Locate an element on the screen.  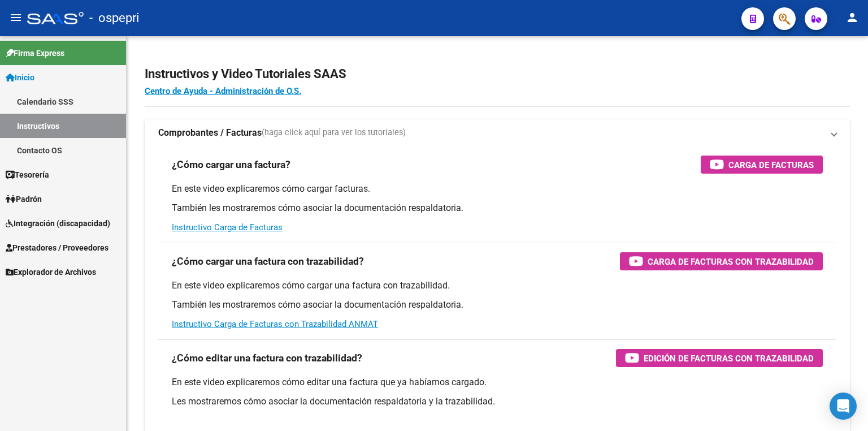
div: Open Intercom Messenger is located at coordinates (843, 406).